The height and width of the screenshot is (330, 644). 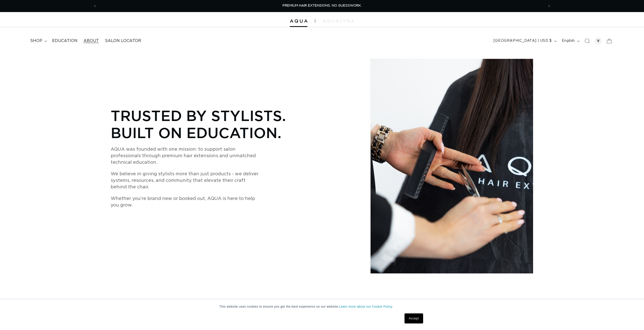 What do you see at coordinates (36, 41) in the screenshot?
I see `span: shop` at bounding box center [36, 41].